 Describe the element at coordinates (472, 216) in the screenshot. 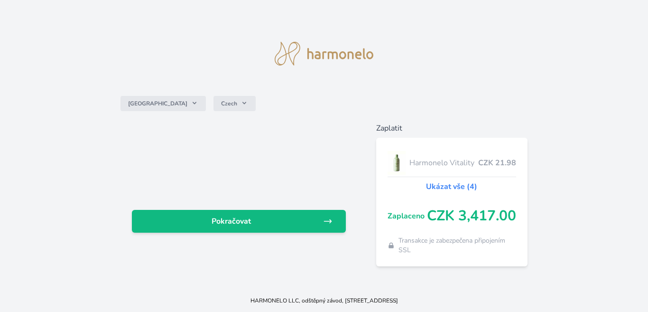

I see `span: CZK 3,417.00` at that location.